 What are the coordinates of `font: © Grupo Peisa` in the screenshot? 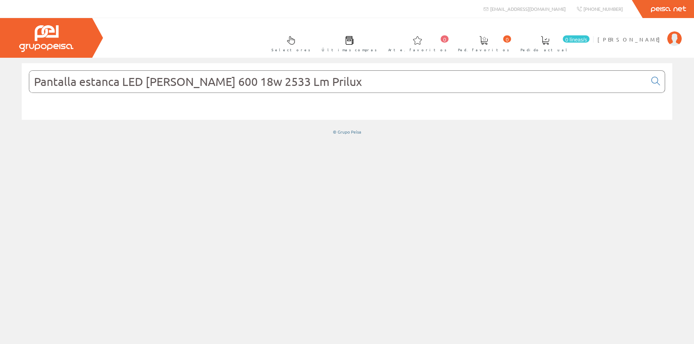 It's located at (347, 132).